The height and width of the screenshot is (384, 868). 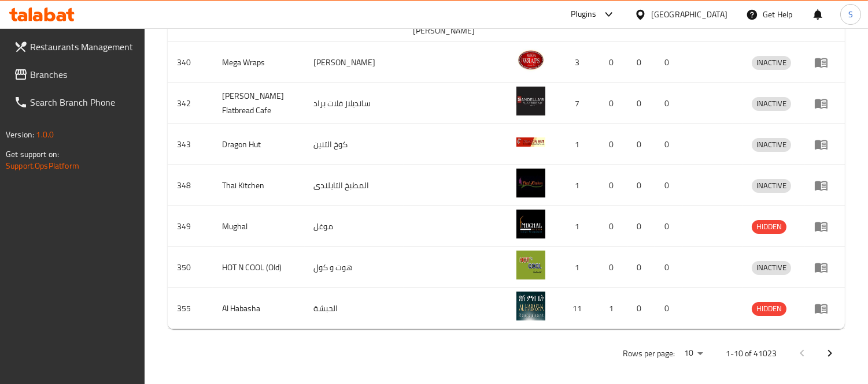 I want to click on a: Search Branch Phone, so click(x=74, y=102).